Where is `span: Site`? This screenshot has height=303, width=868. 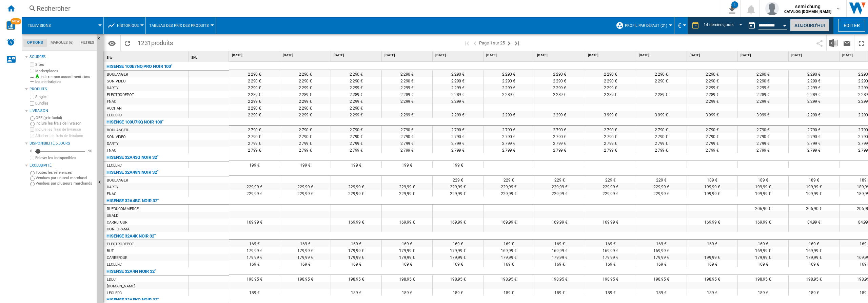
span: Site is located at coordinates (109, 57).